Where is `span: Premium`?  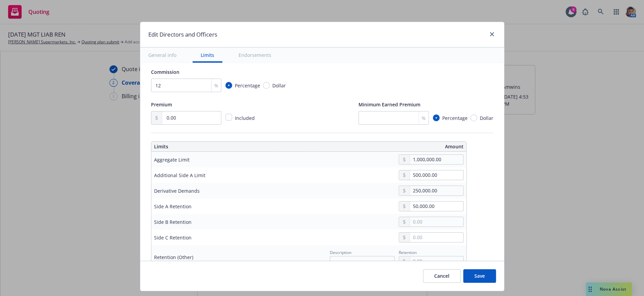
span: Premium is located at coordinates (161, 104).